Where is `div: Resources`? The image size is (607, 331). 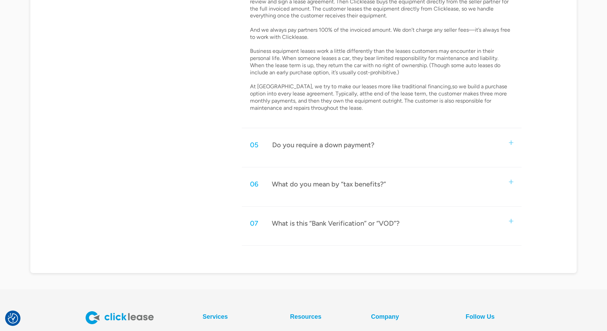
div: Resources is located at coordinates (306, 316).